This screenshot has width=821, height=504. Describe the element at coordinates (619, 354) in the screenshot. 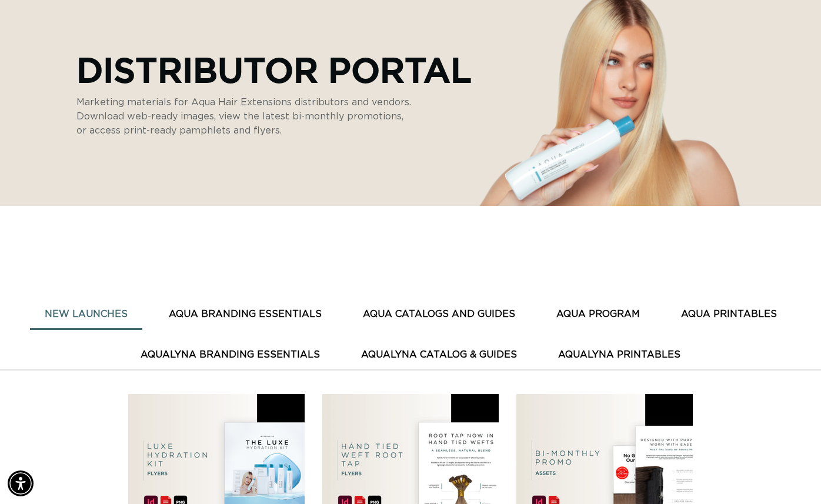

I see `button: AquaLyna Printables` at that location.